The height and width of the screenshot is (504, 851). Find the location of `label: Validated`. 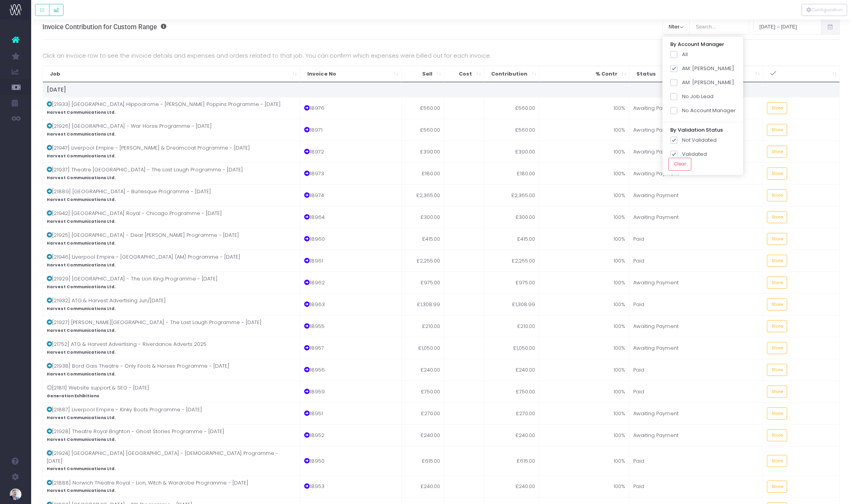

label: Validated is located at coordinates (689, 154).